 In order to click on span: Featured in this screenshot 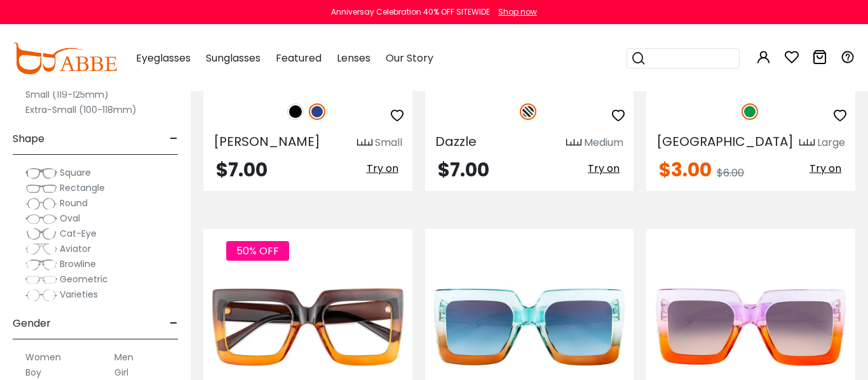, I will do `click(299, 58)`.